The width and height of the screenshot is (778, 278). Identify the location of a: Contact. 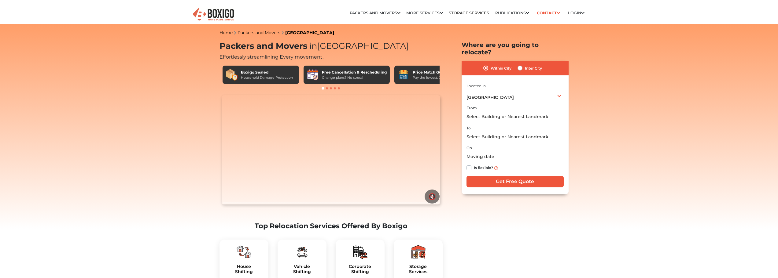
(548, 13).